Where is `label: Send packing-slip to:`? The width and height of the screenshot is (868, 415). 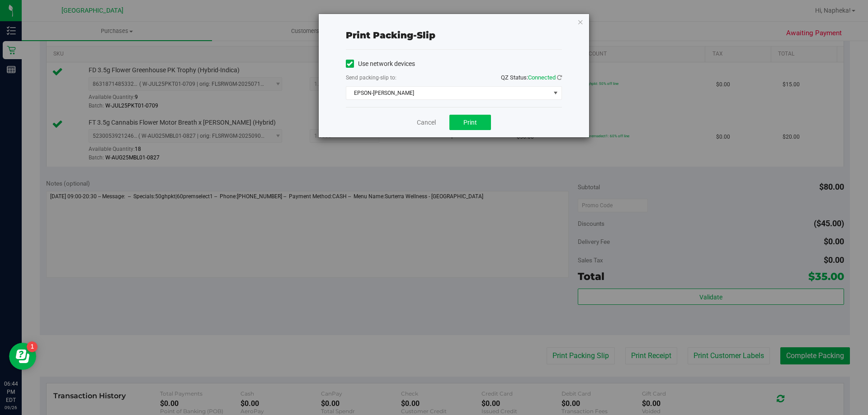
label: Send packing-slip to: is located at coordinates (371, 78).